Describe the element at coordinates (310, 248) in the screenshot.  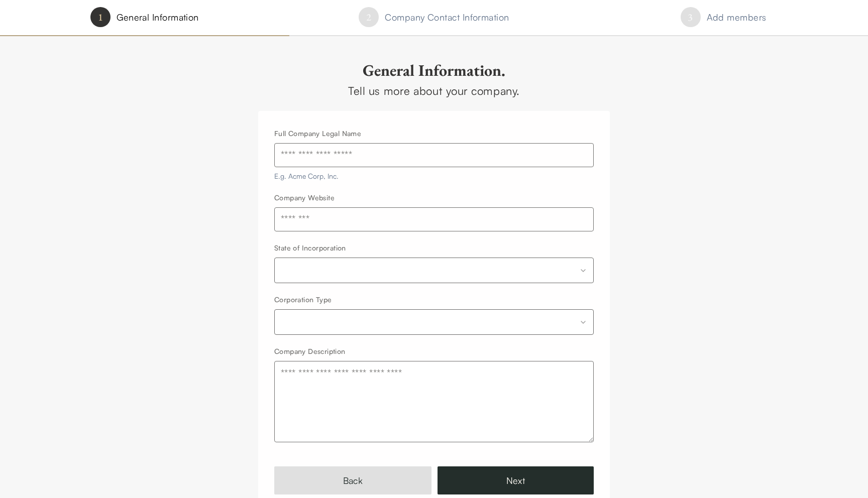
I see `label: State of Incorporation` at that location.